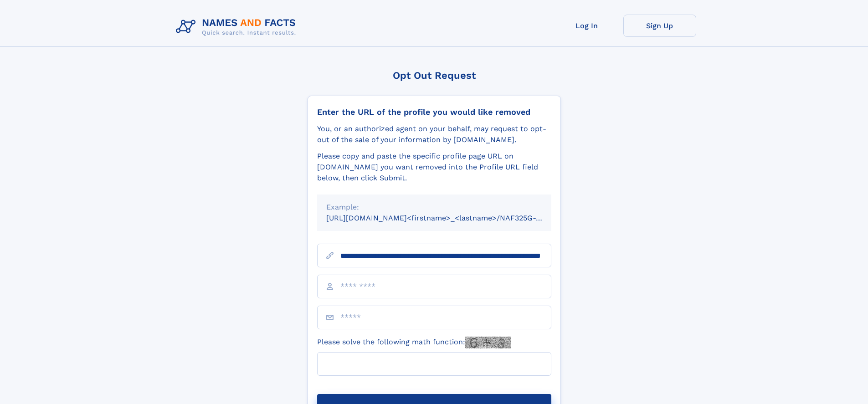 Image resolution: width=868 pixels, height=404 pixels. What do you see at coordinates (587, 26) in the screenshot?
I see `a: Log In` at bounding box center [587, 26].